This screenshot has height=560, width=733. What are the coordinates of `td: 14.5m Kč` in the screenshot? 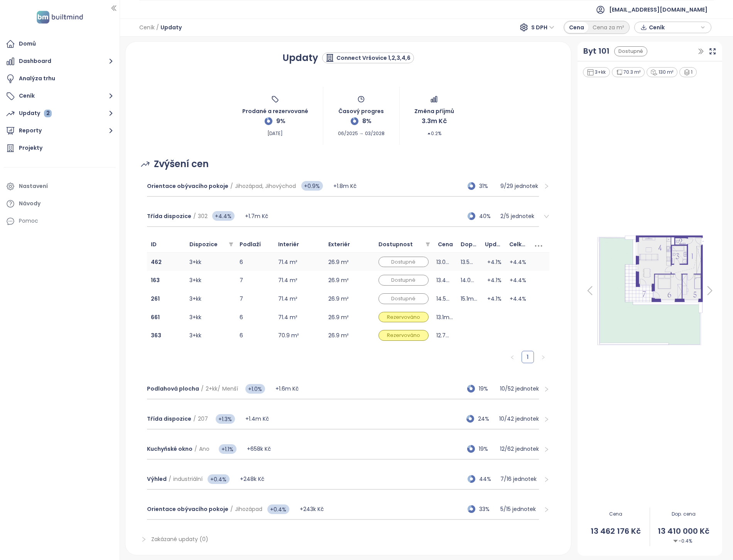 It's located at (445, 299).